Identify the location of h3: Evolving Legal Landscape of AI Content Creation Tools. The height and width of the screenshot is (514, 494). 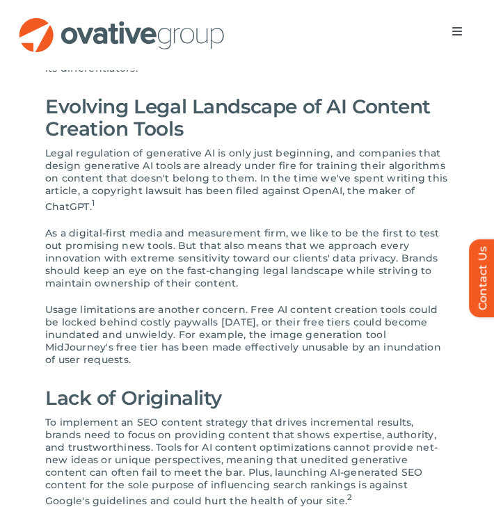
(247, 118).